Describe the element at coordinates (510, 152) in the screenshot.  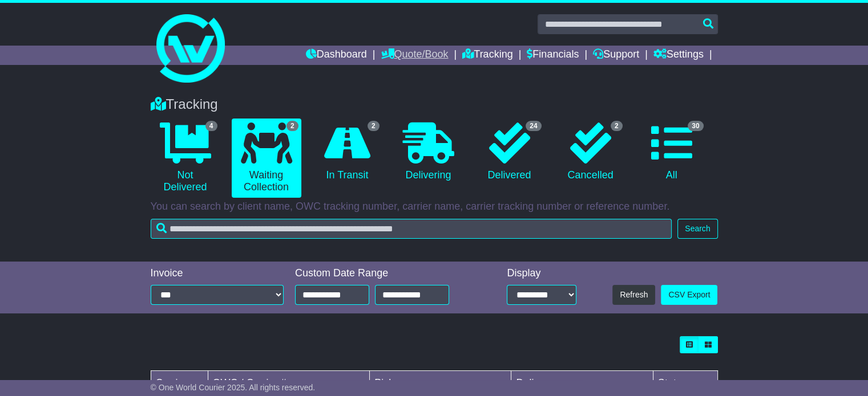
I see `a: 24 Delivered` at that location.